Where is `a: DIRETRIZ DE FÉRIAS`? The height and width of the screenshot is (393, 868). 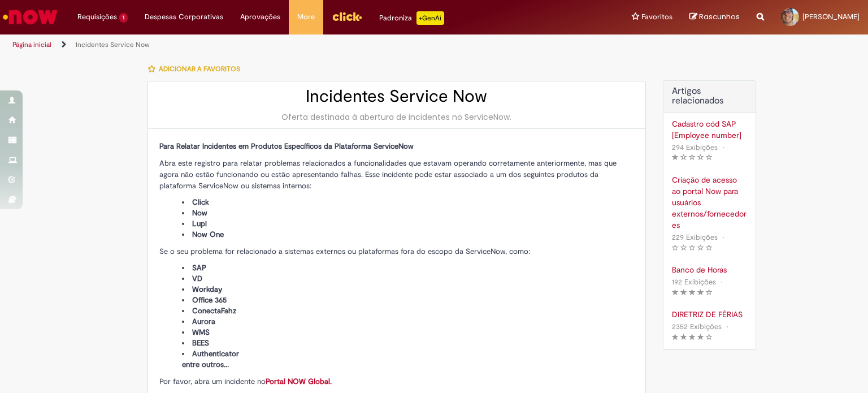 a: DIRETRIZ DE FÉRIAS is located at coordinates (709, 314).